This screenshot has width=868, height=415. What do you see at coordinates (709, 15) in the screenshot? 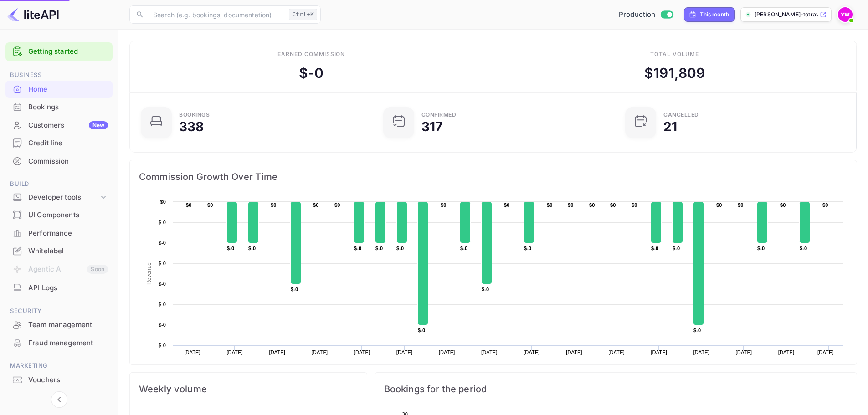
I see `div: Click to change the date range period` at bounding box center [709, 15].